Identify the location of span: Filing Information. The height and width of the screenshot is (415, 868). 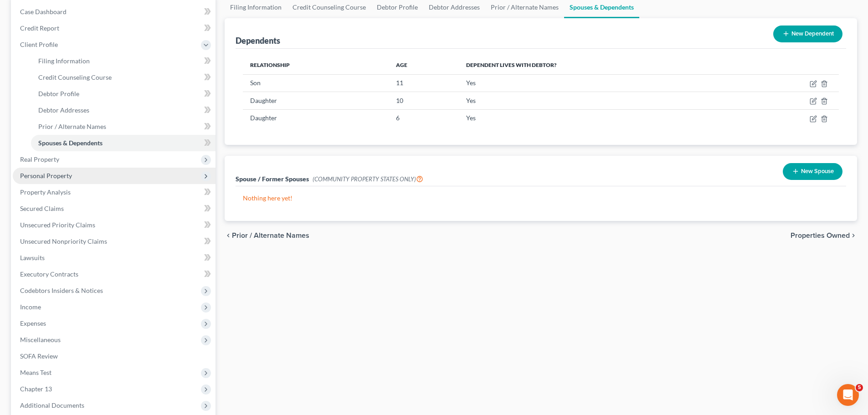
(64, 60).